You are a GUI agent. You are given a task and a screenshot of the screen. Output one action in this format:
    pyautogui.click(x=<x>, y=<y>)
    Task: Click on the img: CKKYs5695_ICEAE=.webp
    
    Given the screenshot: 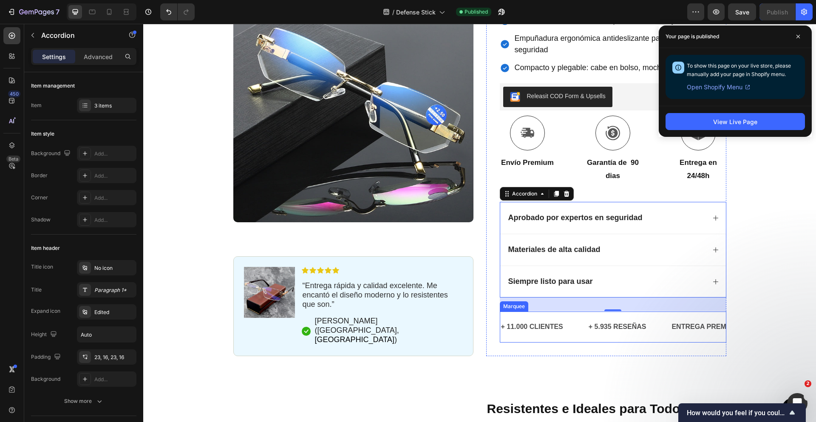 What is the action you would take?
    pyautogui.click(x=372, y=73)
    